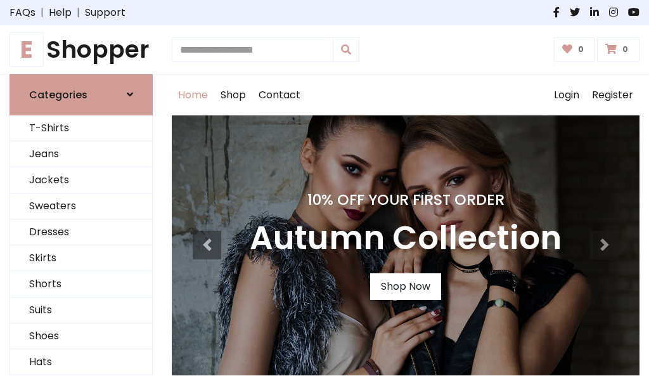 This screenshot has height=383, width=649. What do you see at coordinates (81, 310) in the screenshot?
I see `a: Suits` at bounding box center [81, 310].